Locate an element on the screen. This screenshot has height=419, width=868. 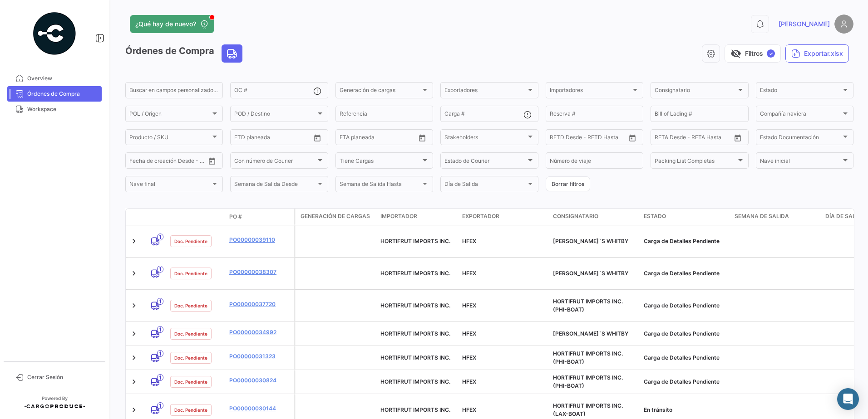
span: Semana de Salida Desde is located at coordinates (275, 185).